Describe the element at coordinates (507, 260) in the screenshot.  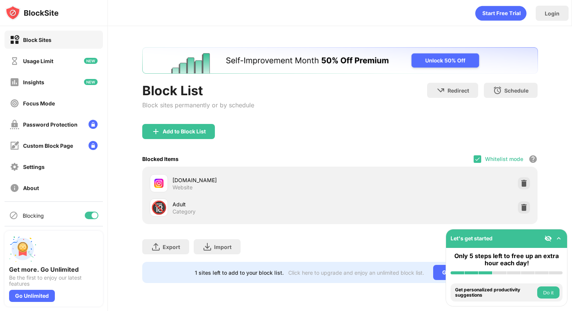
I see `div: Only 5 steps left to free up an extra hour each day!` at that location.